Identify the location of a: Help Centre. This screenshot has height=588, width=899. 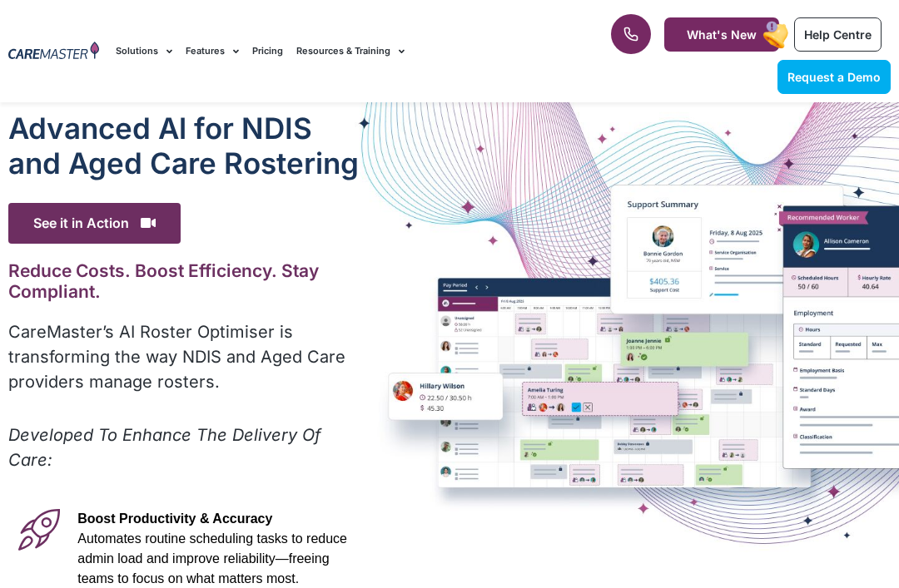
(838, 34).